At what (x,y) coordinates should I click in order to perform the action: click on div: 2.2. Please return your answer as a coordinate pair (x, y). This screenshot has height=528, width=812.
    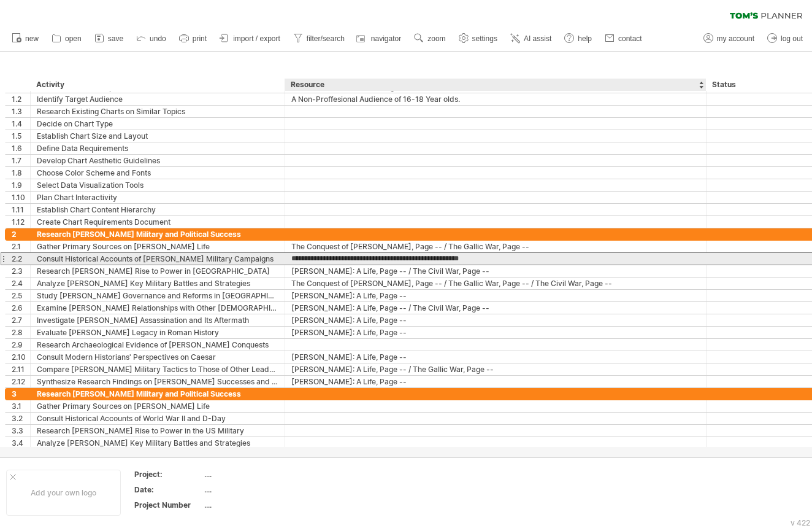
    Looking at the image, I should click on (21, 258).